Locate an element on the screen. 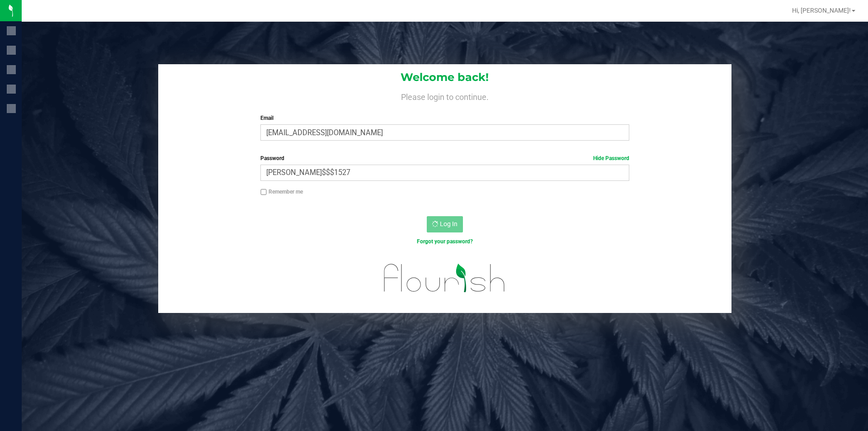  a: Forgot your password? is located at coordinates (445, 242).